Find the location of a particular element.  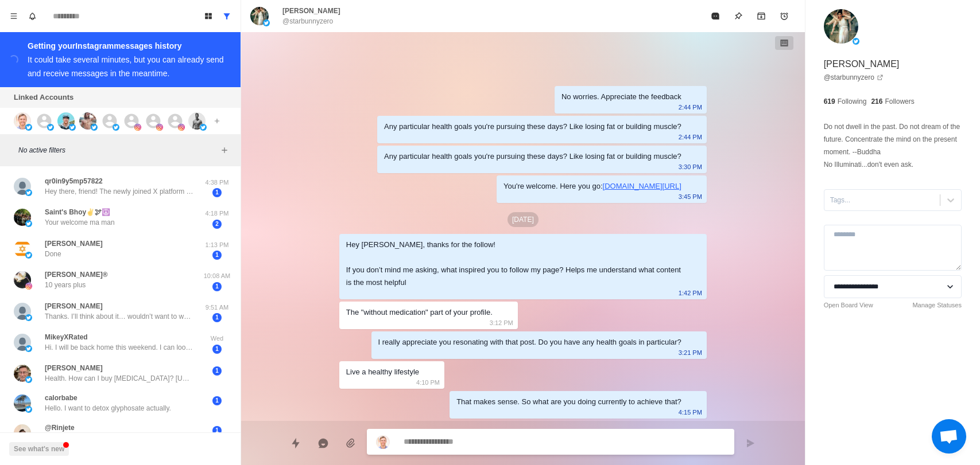

p: Hello. I want to detox glyphosate actually. is located at coordinates (108, 408).